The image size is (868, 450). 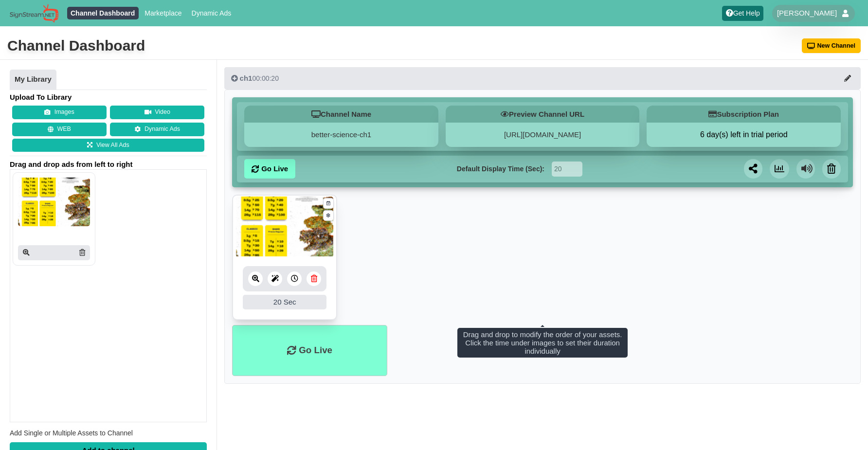 What do you see at coordinates (255, 78) in the screenshot?
I see `div: 00:00:20` at bounding box center [255, 78].